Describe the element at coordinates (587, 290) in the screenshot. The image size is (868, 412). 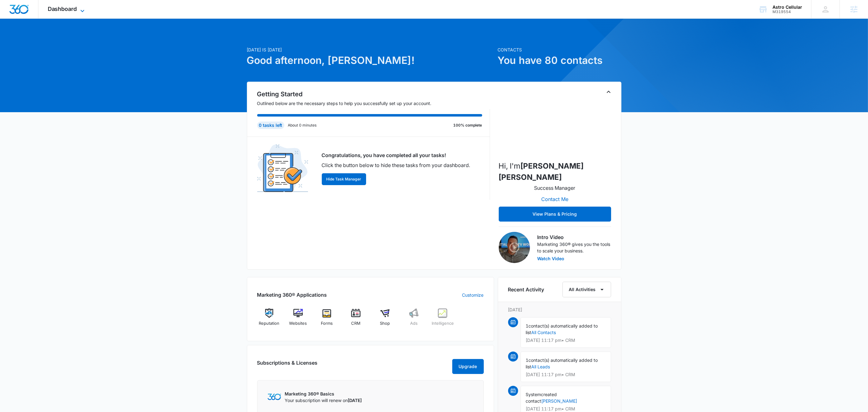
I see `button: All Activities` at that location.